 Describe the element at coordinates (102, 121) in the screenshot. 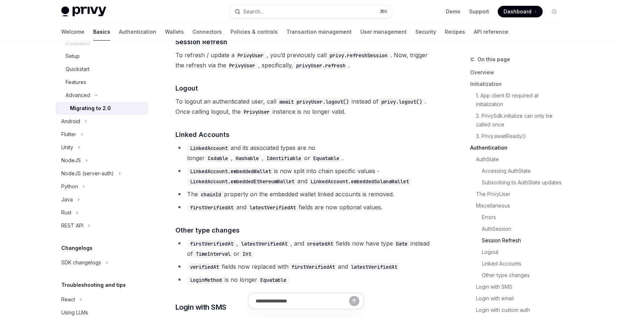

I see `button: Toggle Android section` at that location.